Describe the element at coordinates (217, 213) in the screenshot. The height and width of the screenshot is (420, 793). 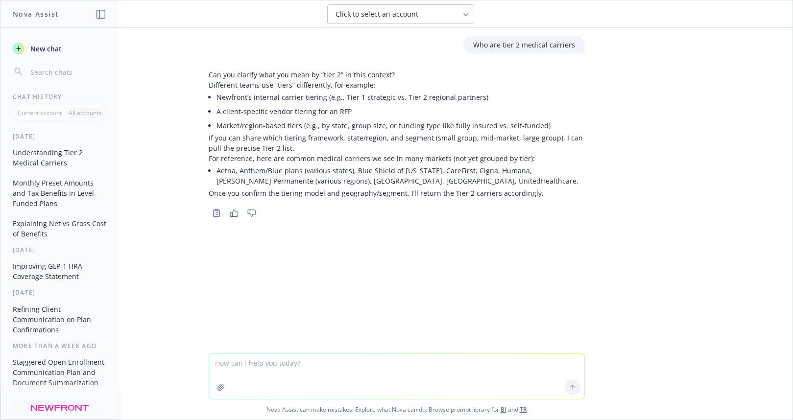
I see `svg: Copy to clipboard` at that location.